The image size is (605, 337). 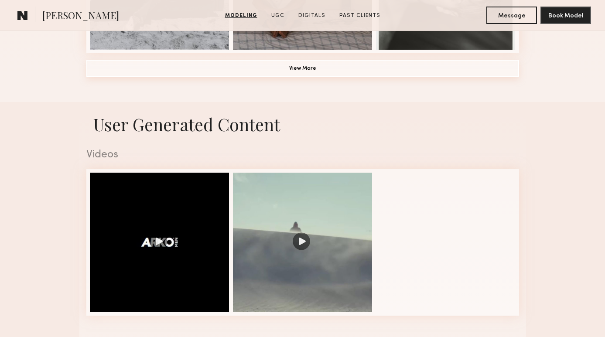 What do you see at coordinates (278, 16) in the screenshot?
I see `a: UGC` at bounding box center [278, 16].